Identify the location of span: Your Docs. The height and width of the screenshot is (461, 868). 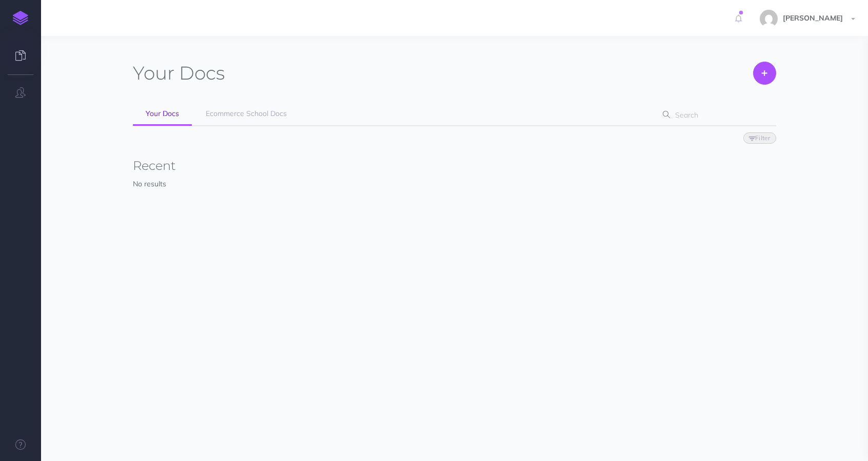
(162, 113).